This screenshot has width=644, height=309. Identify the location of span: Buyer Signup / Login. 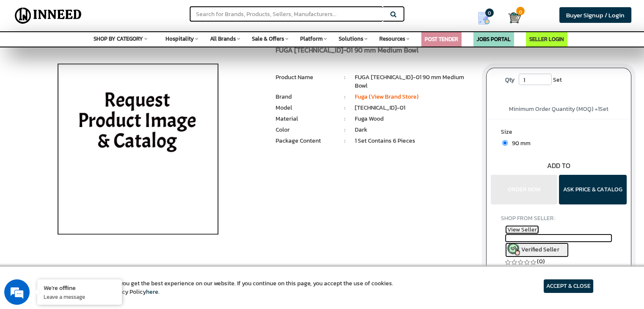
(595, 15).